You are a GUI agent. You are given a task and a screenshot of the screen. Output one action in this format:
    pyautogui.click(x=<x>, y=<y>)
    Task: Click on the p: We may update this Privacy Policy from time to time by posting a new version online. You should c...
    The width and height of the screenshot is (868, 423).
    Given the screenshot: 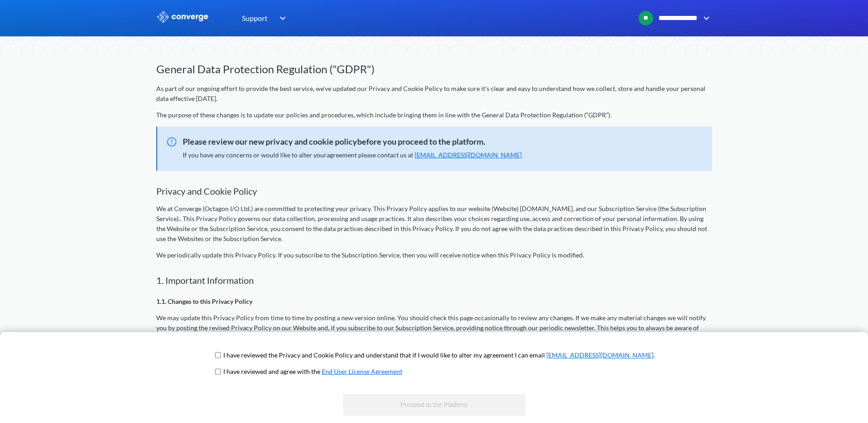 What is the action you would take?
    pyautogui.click(x=434, y=333)
    